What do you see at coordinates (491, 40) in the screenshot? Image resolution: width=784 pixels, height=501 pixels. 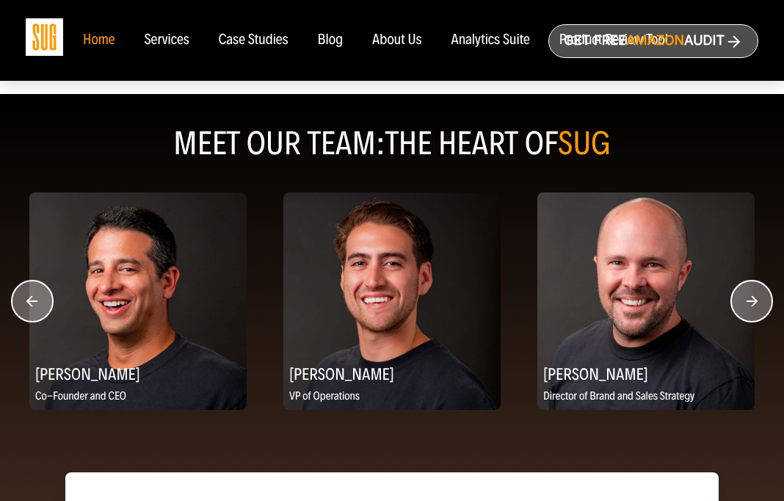 I see `div: Analytics Suite` at bounding box center [491, 40].